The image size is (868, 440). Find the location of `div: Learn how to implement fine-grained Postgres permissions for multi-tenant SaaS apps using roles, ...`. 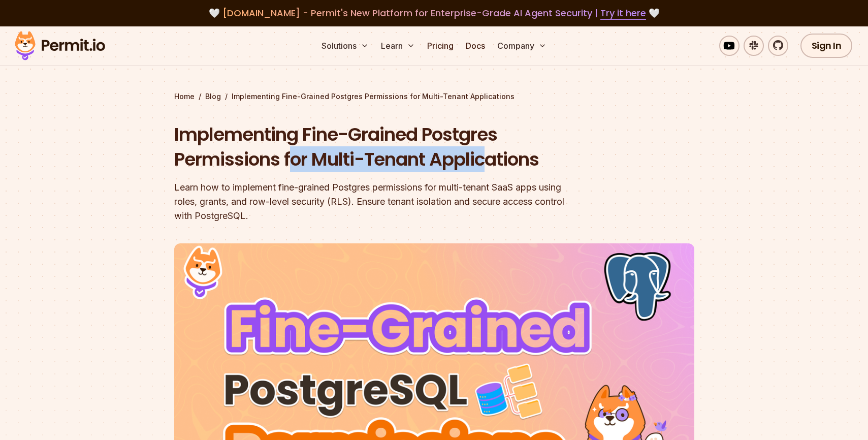

div: Learn how to implement fine-grained Postgres permissions for multi-tenant SaaS apps using roles, ... is located at coordinates (369, 202).